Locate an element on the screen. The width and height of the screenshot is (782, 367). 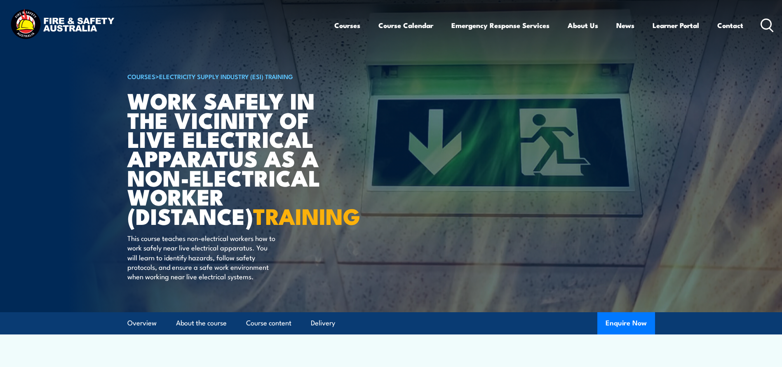
a: About Us is located at coordinates (583, 25).